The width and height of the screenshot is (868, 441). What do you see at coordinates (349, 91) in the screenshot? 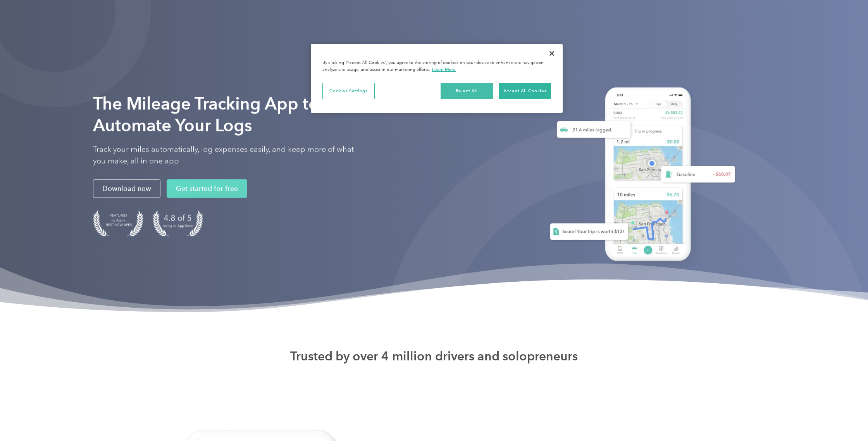
I see `button: Cookies Settings` at bounding box center [349, 91].